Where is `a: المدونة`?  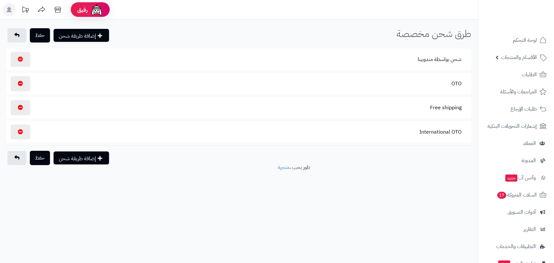 a: المدونة is located at coordinates (516, 161).